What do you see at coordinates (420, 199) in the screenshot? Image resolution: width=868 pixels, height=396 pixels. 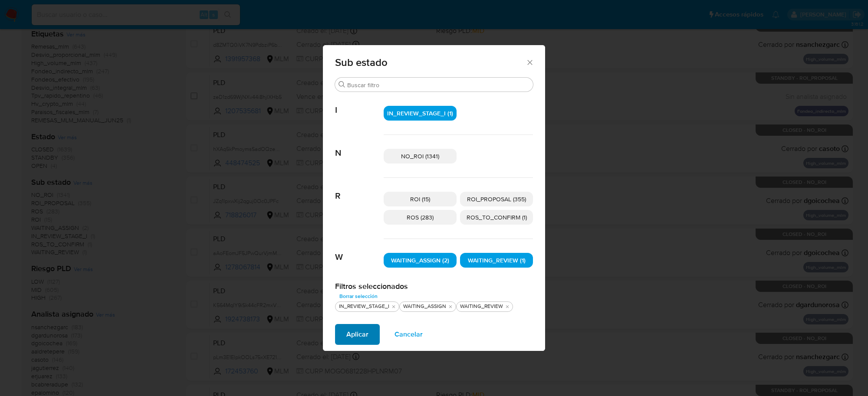 I see `span: ROI (15)` at bounding box center [420, 199].